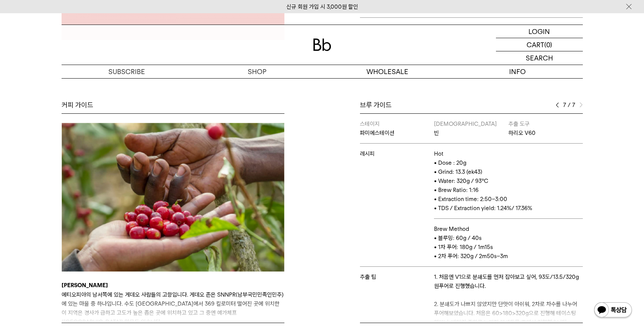 The height and width of the screenshot is (331, 644). Describe the element at coordinates (508, 238) in the screenshot. I see `p: • 블루밍: 60g / 40s` at that location.